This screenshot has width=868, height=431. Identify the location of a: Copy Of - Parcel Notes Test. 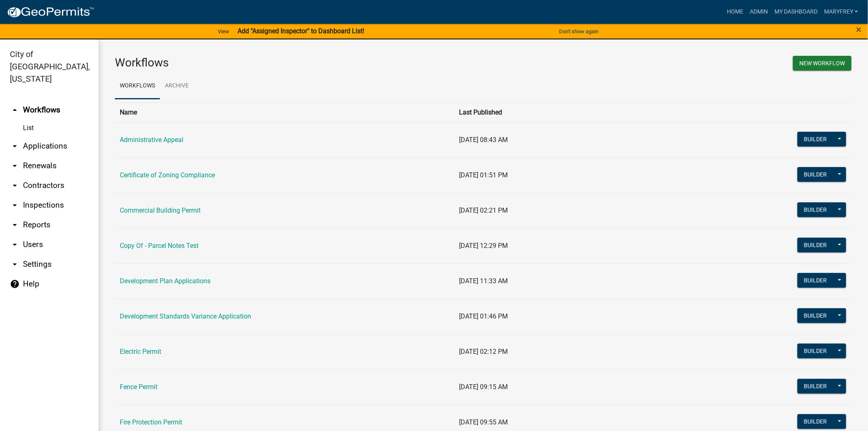
(159, 245).